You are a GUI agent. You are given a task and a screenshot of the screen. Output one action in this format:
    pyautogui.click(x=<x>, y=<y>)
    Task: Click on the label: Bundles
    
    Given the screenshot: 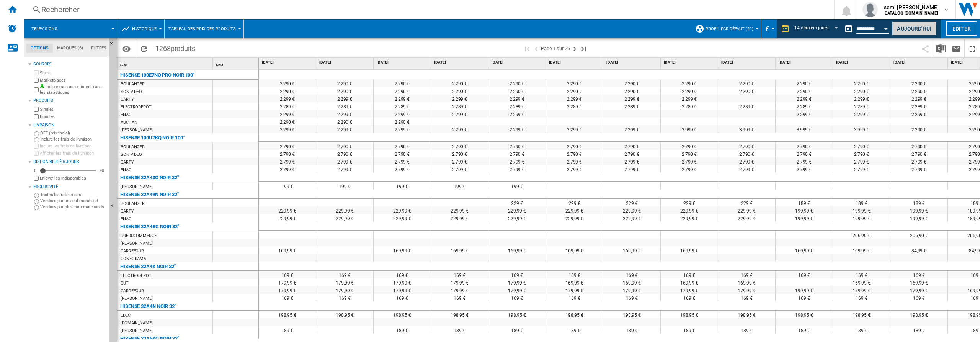 What is the action you would take?
    pyautogui.click(x=73, y=117)
    